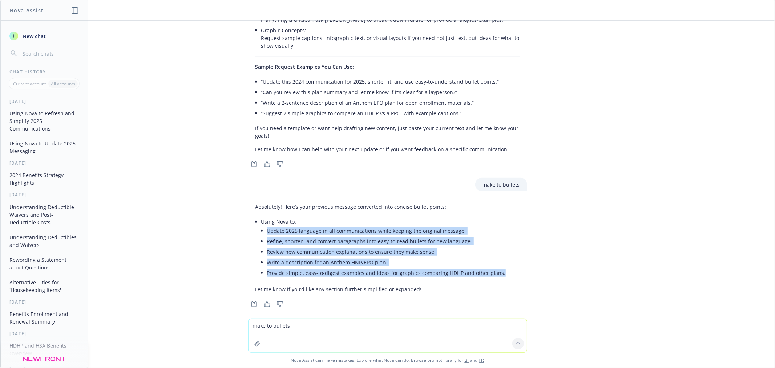 The height and width of the screenshot is (368, 775). I want to click on li: Provide simple, easy-to-digest examples and ideas for graphics comparing HDHP and other plans., so click(386, 273).